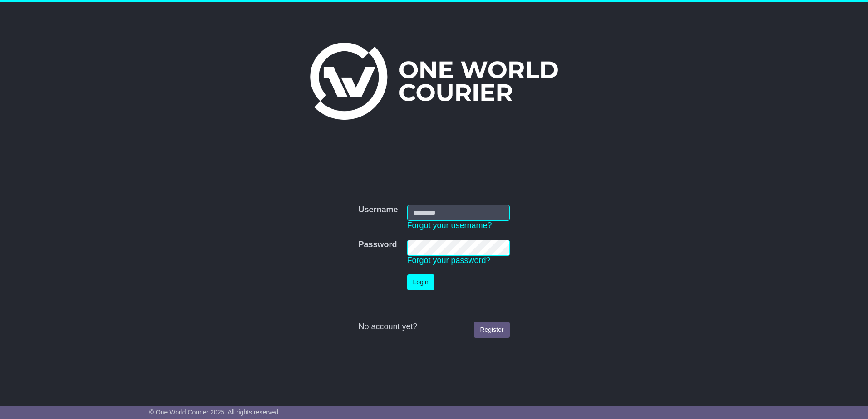 Image resolution: width=868 pixels, height=419 pixels. What do you see at coordinates (215, 413) in the screenshot?
I see `span: © One World Courier 2025. All rights reserved.` at bounding box center [215, 413].